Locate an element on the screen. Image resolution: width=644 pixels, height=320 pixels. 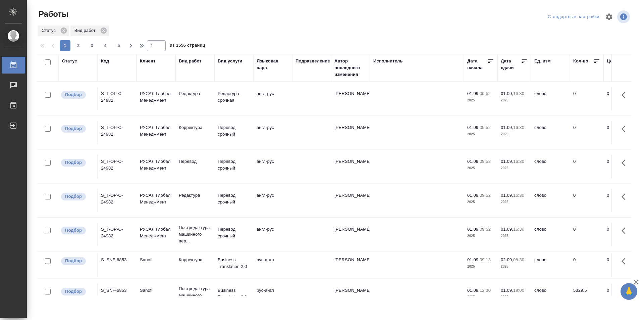
div: Код is located at coordinates (105, 61).